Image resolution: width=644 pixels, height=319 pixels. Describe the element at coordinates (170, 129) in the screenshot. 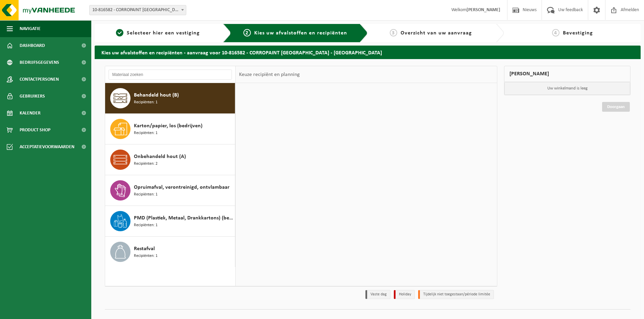

I see `button: Karton/papier, los (bedrijven) Recipiënten: 1` at that location.